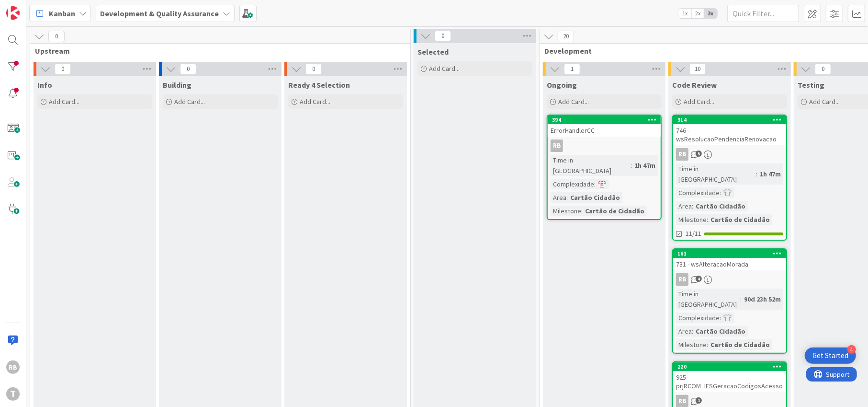 Image resolution: width=868 pixels, height=407 pixels. What do you see at coordinates (319, 85) in the screenshot?
I see `span: Ready 4 Selection` at bounding box center [319, 85].